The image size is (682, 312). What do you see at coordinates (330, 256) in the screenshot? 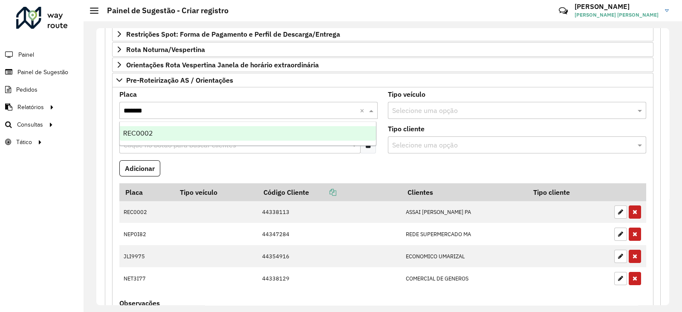
I see `td: 44354916` at bounding box center [330, 256].